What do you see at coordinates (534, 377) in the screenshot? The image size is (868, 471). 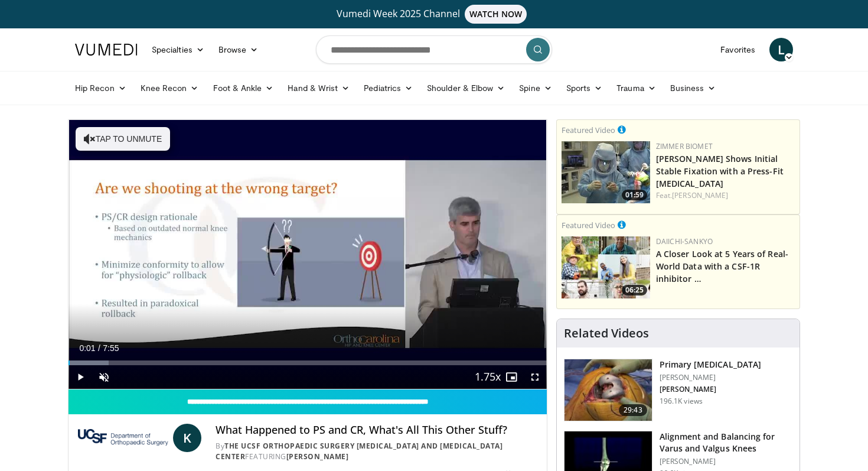 I see `button: Fullscreen` at bounding box center [534, 377].